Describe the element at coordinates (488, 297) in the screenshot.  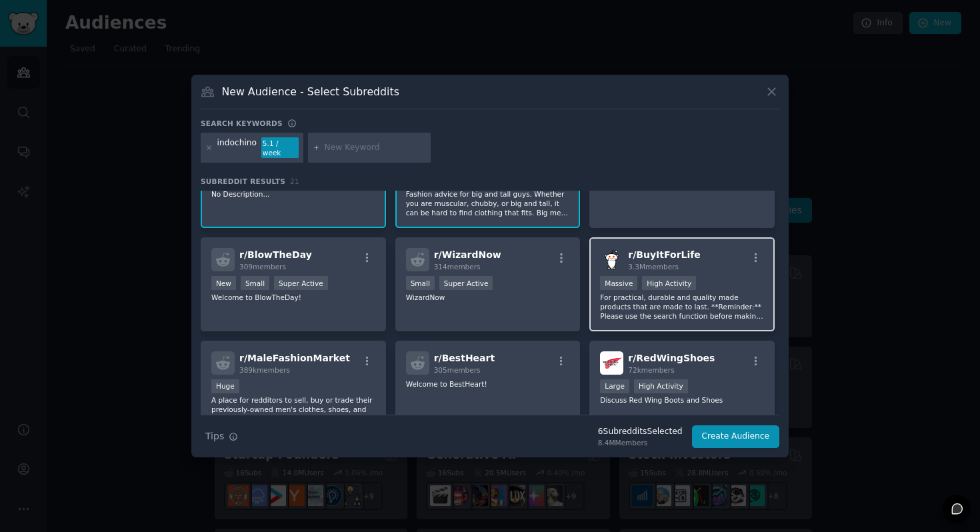
I see `p: WizardNow` at that location.